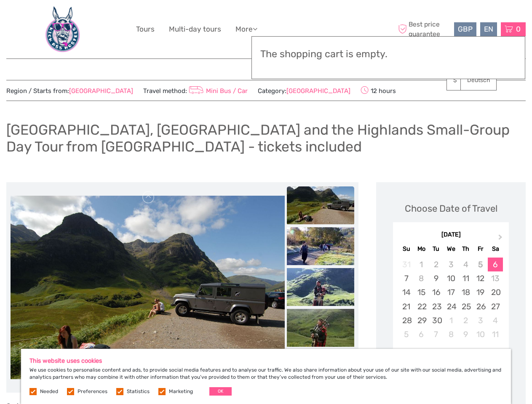 This screenshot has width=532, height=404. Describe the element at coordinates (421, 334) in the screenshot. I see `div: Choose Monday, October 6th, 2025` at that location.